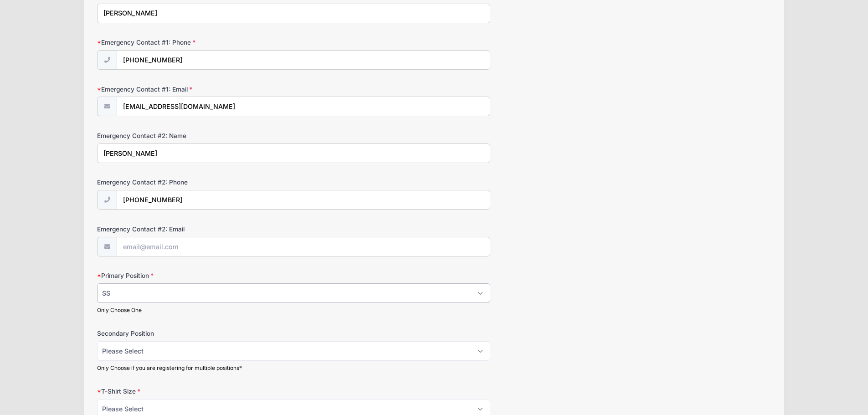 This screenshot has height=415, width=868. Describe the element at coordinates (209, 136) in the screenshot. I see `label: Emergency Contact #2: Name` at that location.